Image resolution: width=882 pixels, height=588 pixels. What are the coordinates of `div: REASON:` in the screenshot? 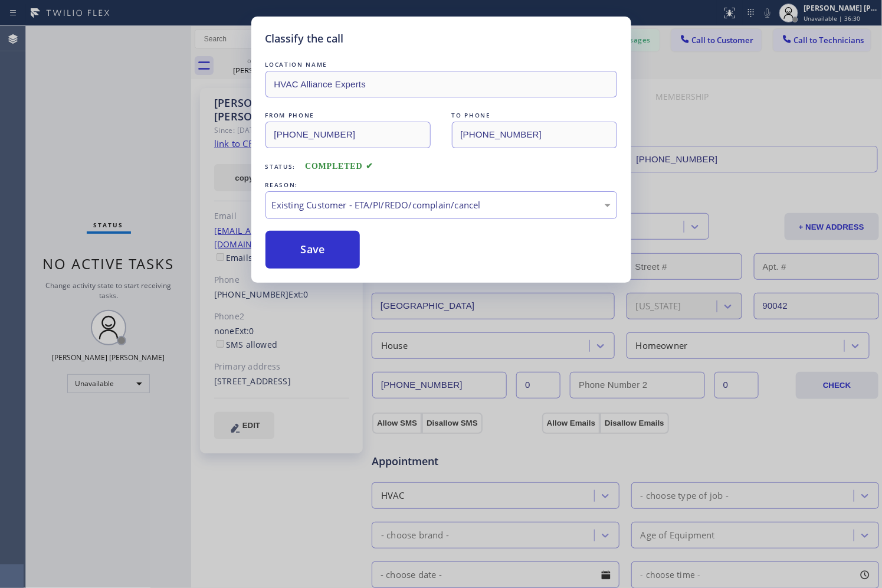 It's located at (442, 185).